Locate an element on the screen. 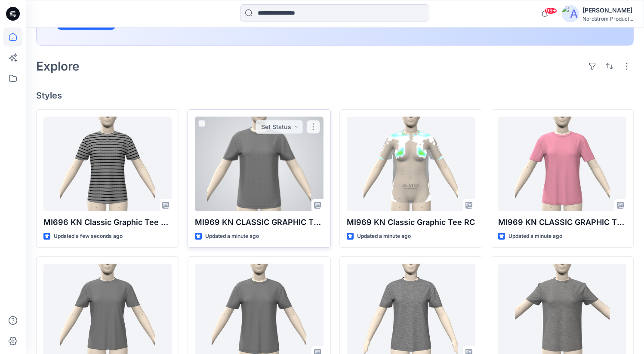 The image size is (644, 354). a: MI969 KN Classic Graphic Tee RC is located at coordinates (411, 164).